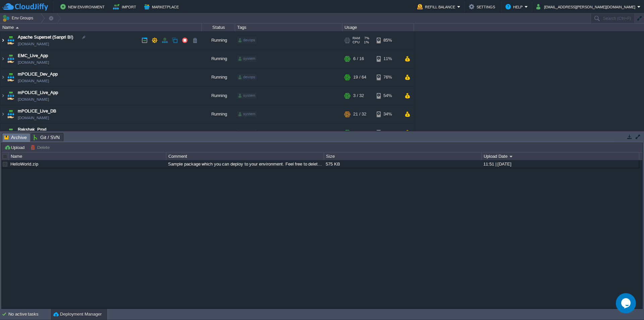 Image resolution: width=644 pixels, height=320 pixels. I want to click on div: 6 / 16, so click(359, 59).